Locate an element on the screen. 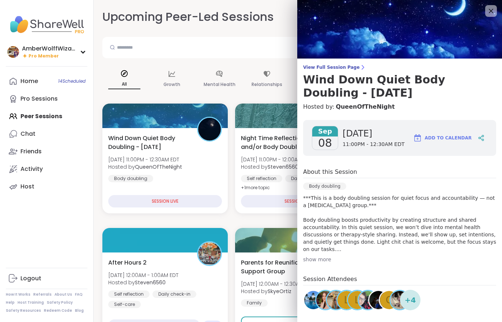  a: Kelldog23 is located at coordinates (368, 300).